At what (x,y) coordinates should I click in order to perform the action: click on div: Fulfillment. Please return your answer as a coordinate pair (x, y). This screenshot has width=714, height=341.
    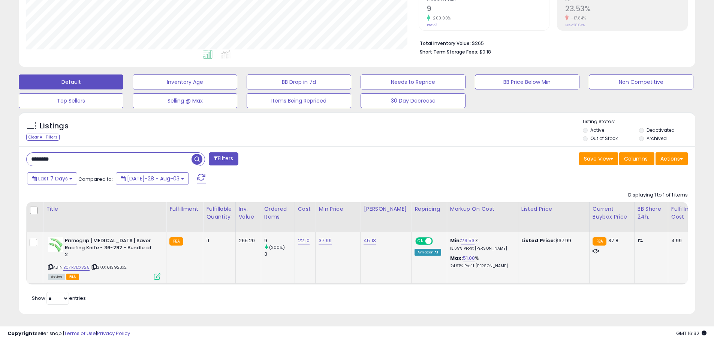
    Looking at the image, I should click on (184, 209).